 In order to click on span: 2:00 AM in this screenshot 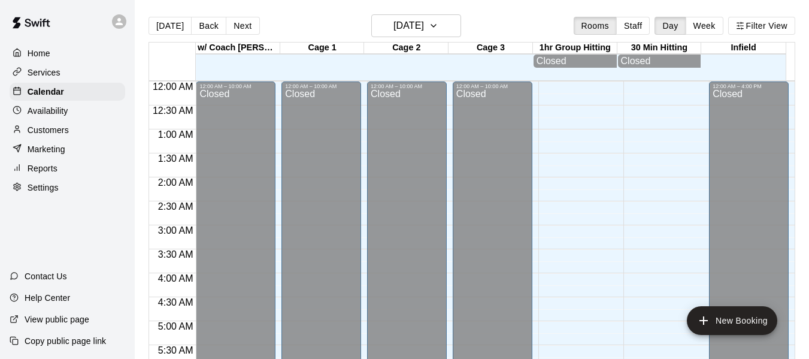, I will do `click(176, 182)`.